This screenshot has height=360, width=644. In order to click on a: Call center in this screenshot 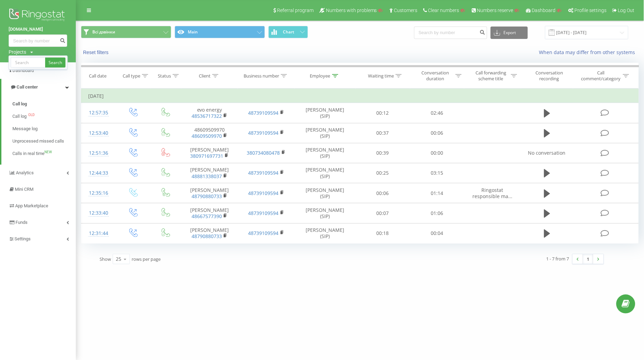, I will do `click(39, 87)`.